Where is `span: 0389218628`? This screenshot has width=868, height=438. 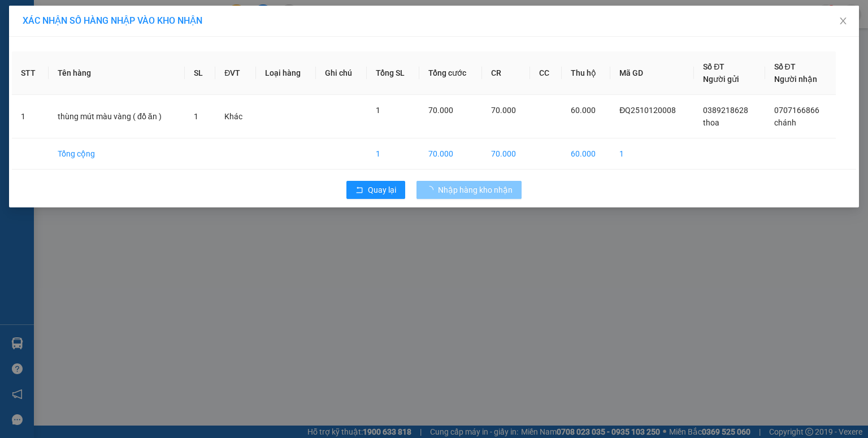
span: 0389218628 is located at coordinates (725, 110).